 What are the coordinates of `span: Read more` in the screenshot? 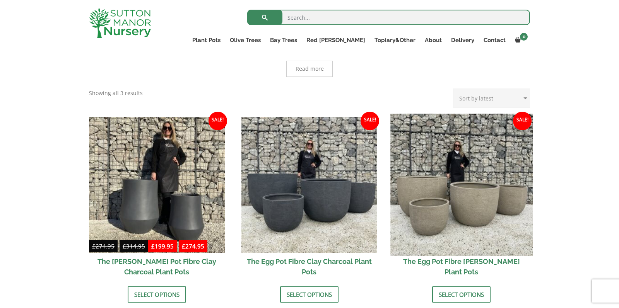 It's located at (310, 69).